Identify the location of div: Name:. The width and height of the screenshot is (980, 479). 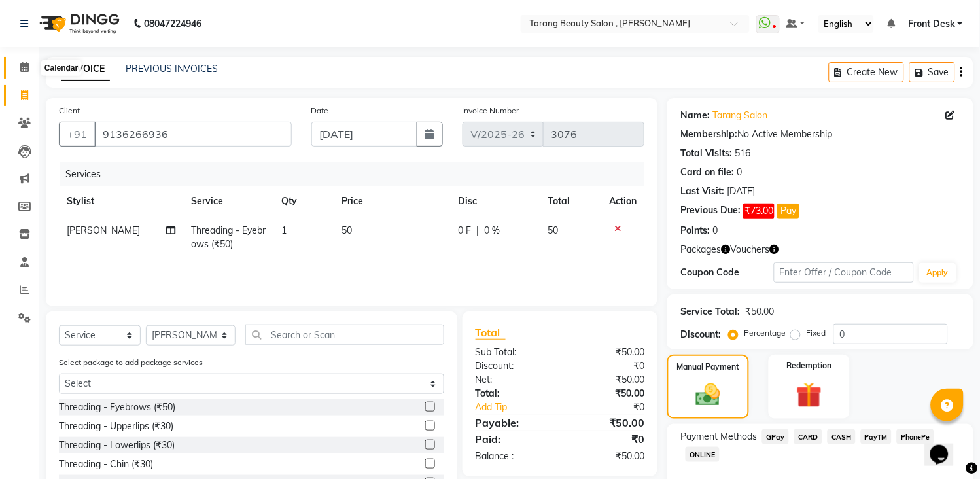
(695, 116).